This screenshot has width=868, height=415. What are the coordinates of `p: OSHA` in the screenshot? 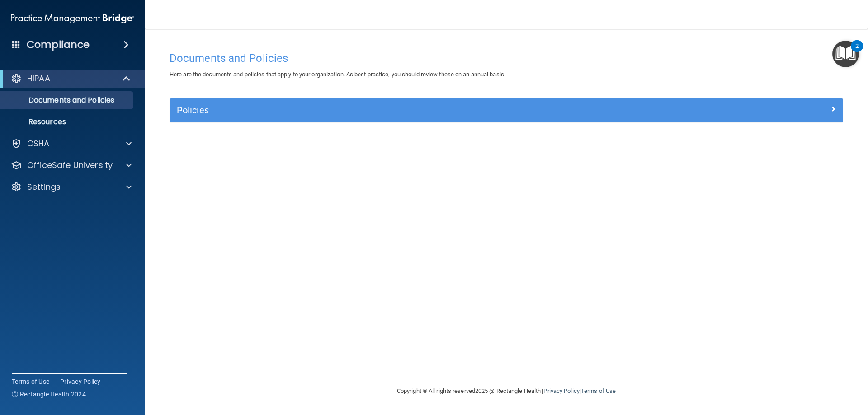 It's located at (39, 144).